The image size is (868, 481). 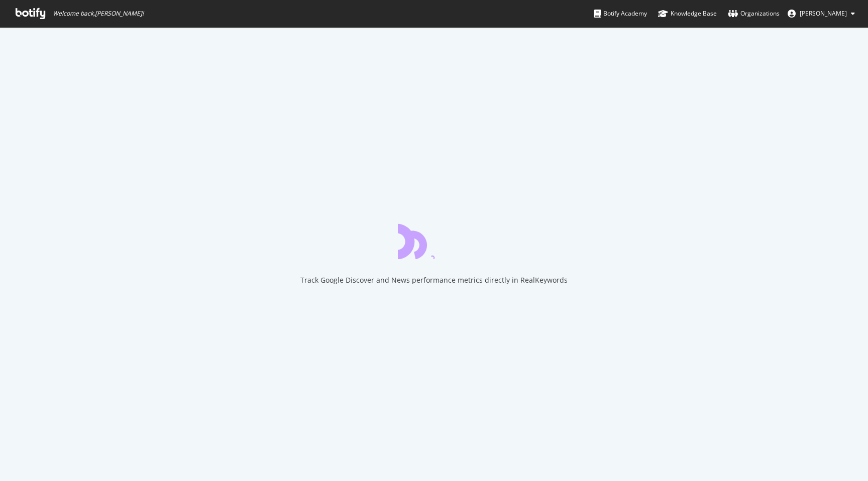 I want to click on div: Organizations, so click(x=754, y=14).